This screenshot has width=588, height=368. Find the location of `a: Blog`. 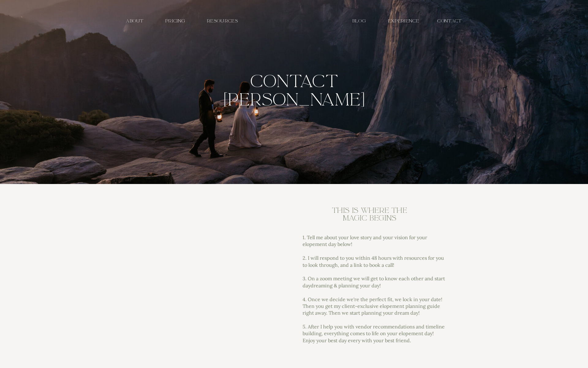

a: Blog is located at coordinates (359, 21).